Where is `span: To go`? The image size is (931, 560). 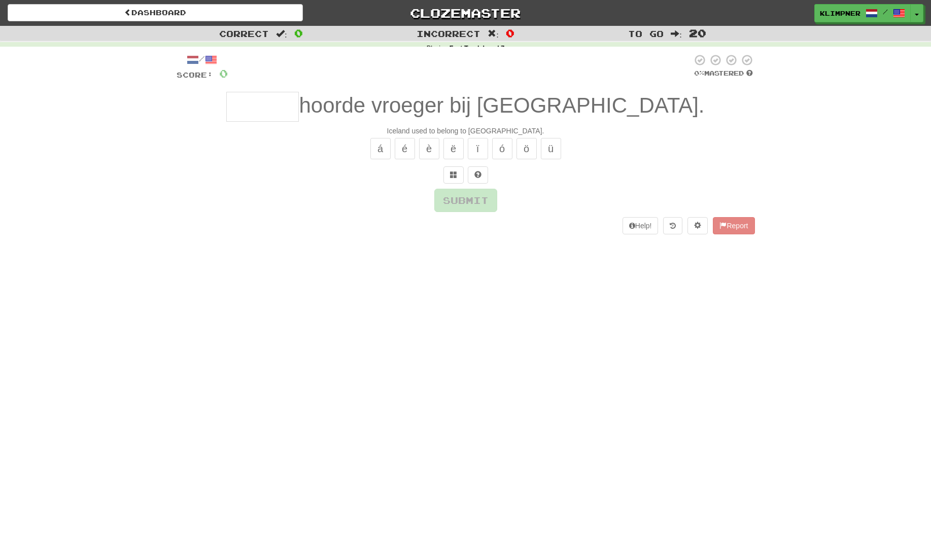
span: To go is located at coordinates (646, 34).